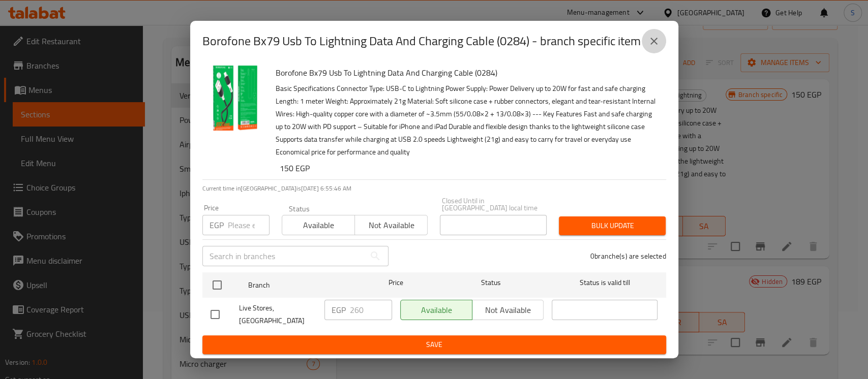 The width and height of the screenshot is (868, 379). What do you see at coordinates (392, 225) in the screenshot?
I see `span: Not available` at bounding box center [392, 225].